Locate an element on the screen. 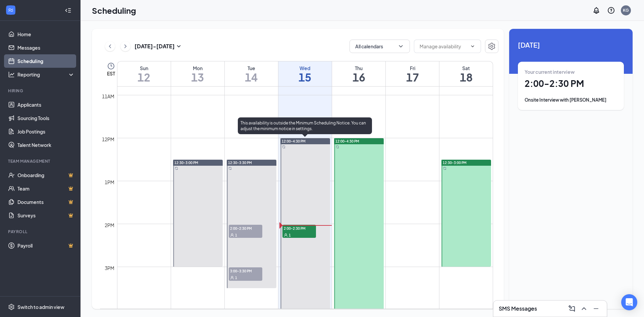 Image resolution: width=644 pixels, height=317 pixels. div: 2pm is located at coordinates (109, 225).